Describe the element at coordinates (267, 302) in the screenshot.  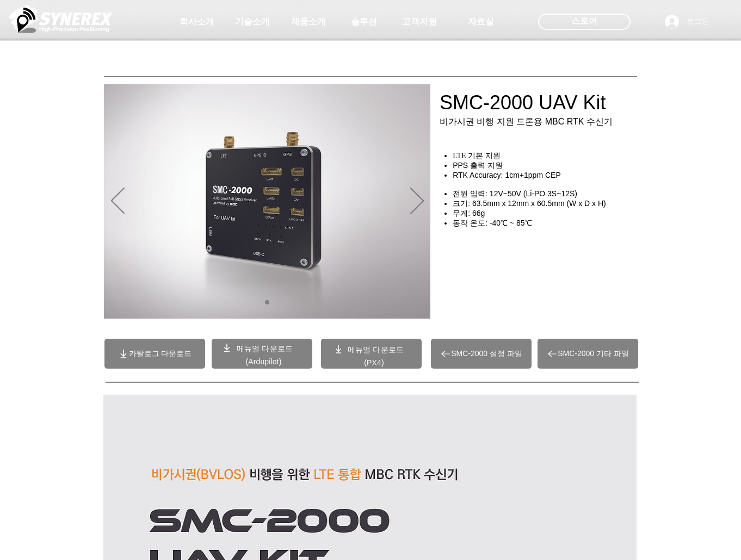
I see `nav: 슬라이드` at that location.